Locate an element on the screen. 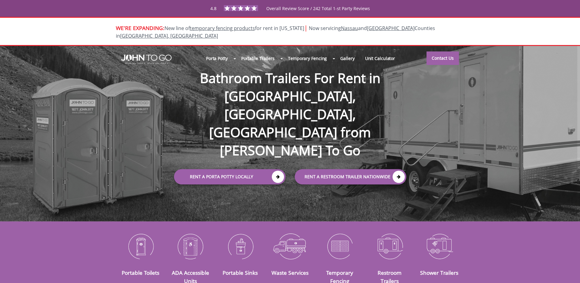 The width and height of the screenshot is (580, 283). span: Overall Review Score / 242 Total 1-st Party Reviews is located at coordinates (318, 14).